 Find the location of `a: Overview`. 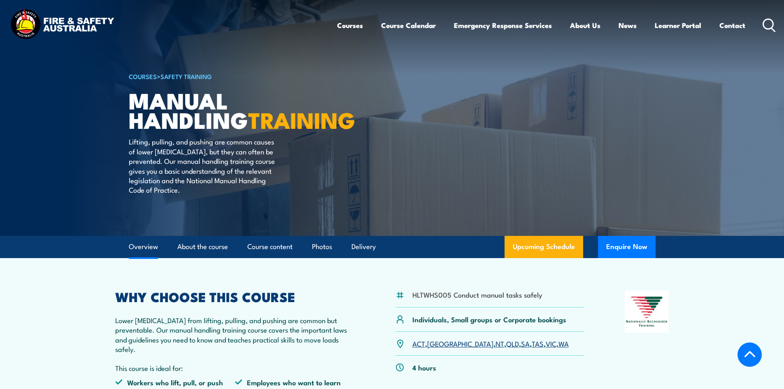

a: Overview is located at coordinates (143, 246).